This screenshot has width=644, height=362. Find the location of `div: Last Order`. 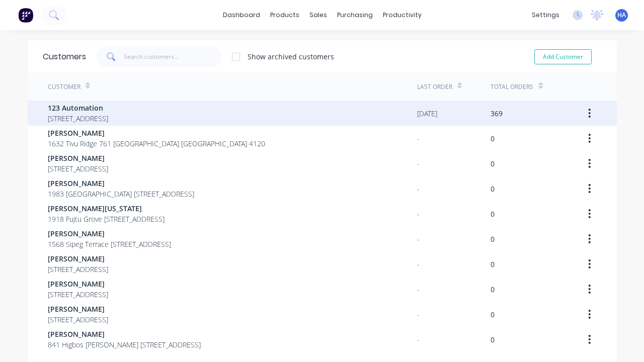

div: Last Order is located at coordinates (435, 87).